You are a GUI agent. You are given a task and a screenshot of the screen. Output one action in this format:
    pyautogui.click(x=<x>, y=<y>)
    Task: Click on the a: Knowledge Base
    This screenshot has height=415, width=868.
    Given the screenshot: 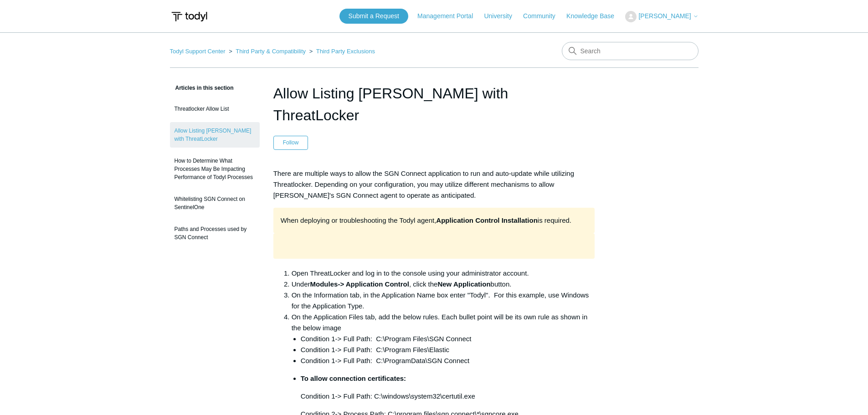 What is the action you would take?
    pyautogui.click(x=595, y=16)
    